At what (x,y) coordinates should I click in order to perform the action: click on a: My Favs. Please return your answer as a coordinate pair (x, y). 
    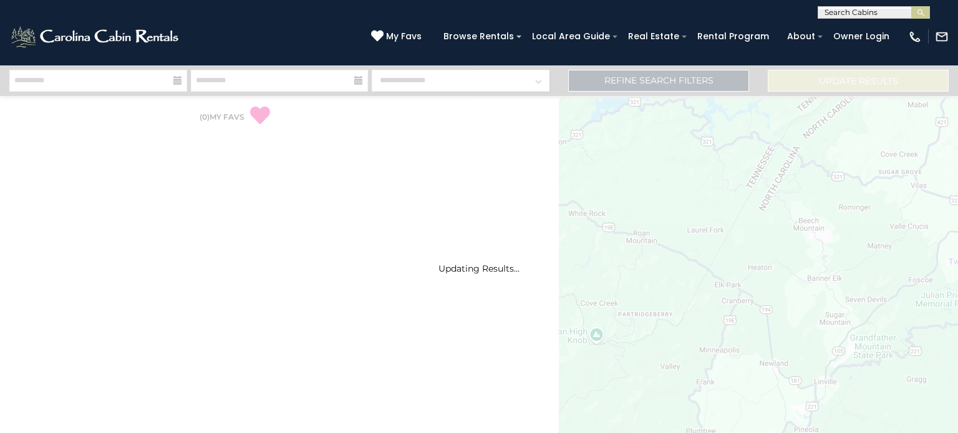
    Looking at the image, I should click on (398, 37).